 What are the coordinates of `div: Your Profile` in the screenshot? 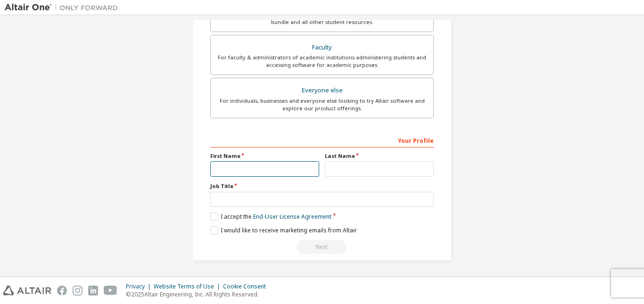 It's located at (322, 140).